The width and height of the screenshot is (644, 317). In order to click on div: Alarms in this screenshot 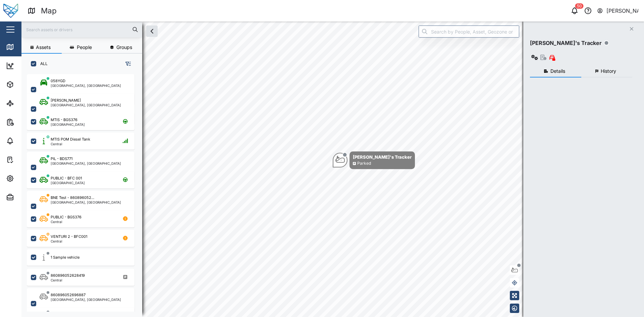, I will do `click(28, 141)`.